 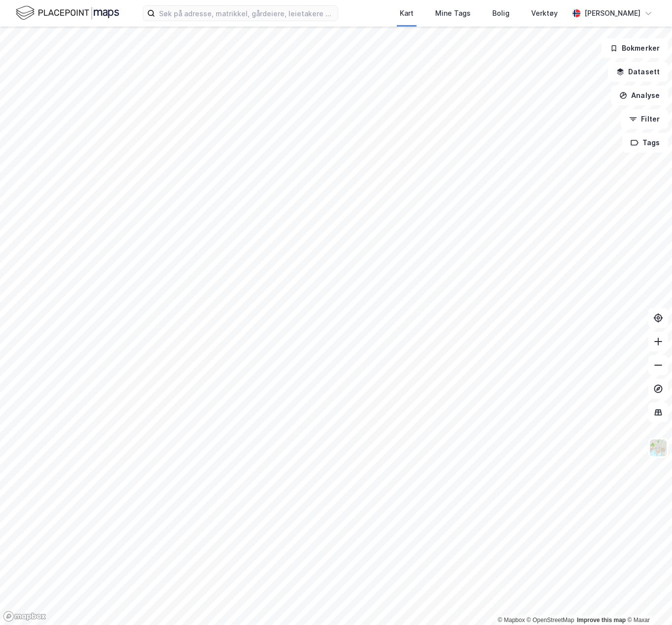 What do you see at coordinates (658, 448) in the screenshot?
I see `img: Z` at bounding box center [658, 448].